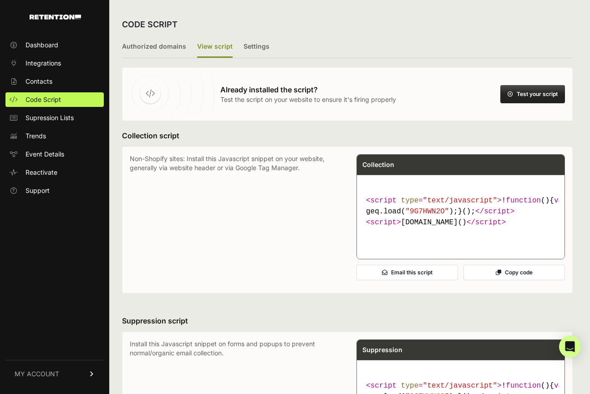  I want to click on a: Dashboard, so click(55, 45).